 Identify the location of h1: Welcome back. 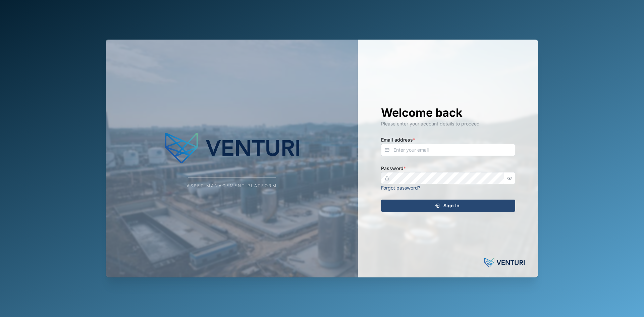
(448, 113).